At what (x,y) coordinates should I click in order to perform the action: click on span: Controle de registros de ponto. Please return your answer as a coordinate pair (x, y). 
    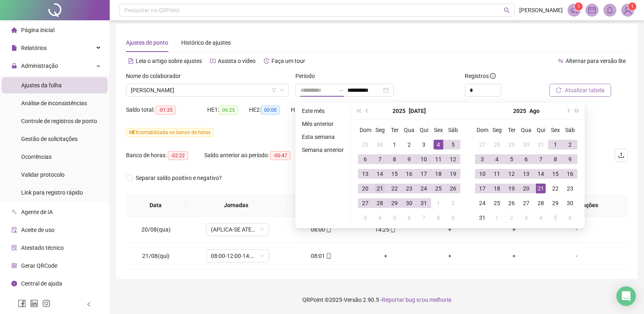
    Looking at the image, I should click on (59, 121).